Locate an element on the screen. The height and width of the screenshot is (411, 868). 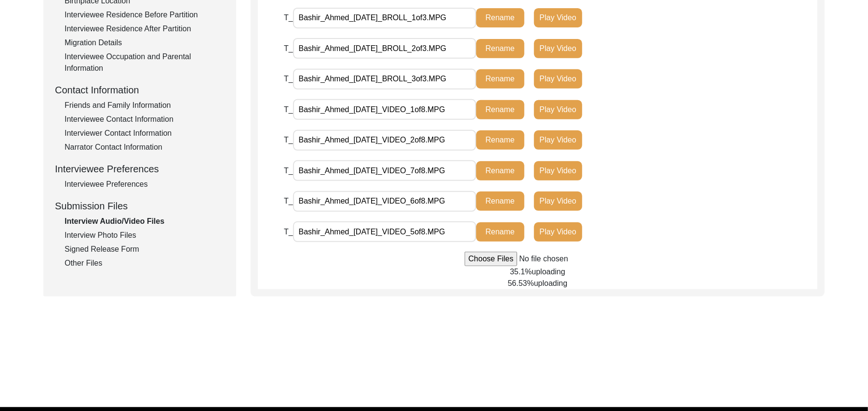
div: Submission Files is located at coordinates (140, 206).